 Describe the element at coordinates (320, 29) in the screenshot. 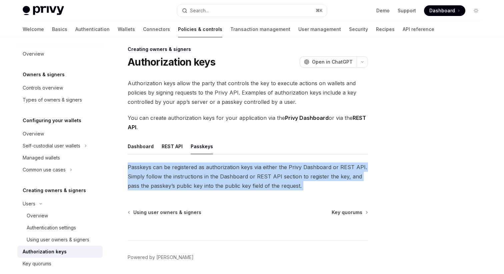

I see `a: User management` at that location.